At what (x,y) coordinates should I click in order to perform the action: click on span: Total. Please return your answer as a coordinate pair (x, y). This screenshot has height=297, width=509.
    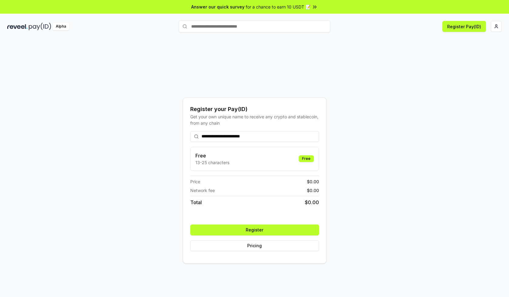
    Looking at the image, I should click on (196, 202).